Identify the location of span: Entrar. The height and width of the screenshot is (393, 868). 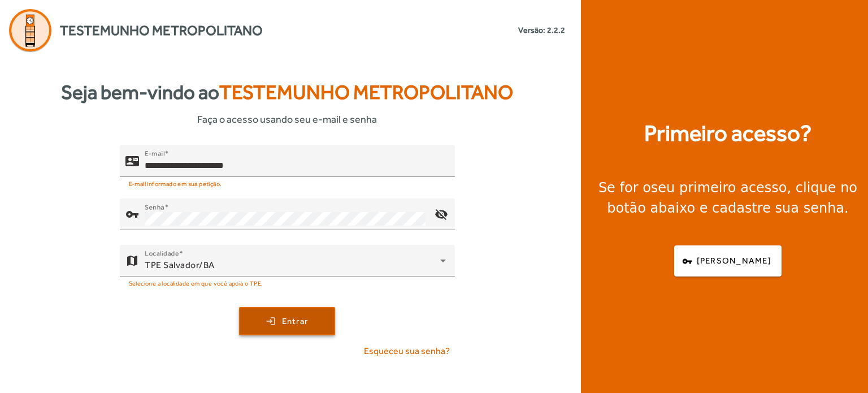
(295, 321).